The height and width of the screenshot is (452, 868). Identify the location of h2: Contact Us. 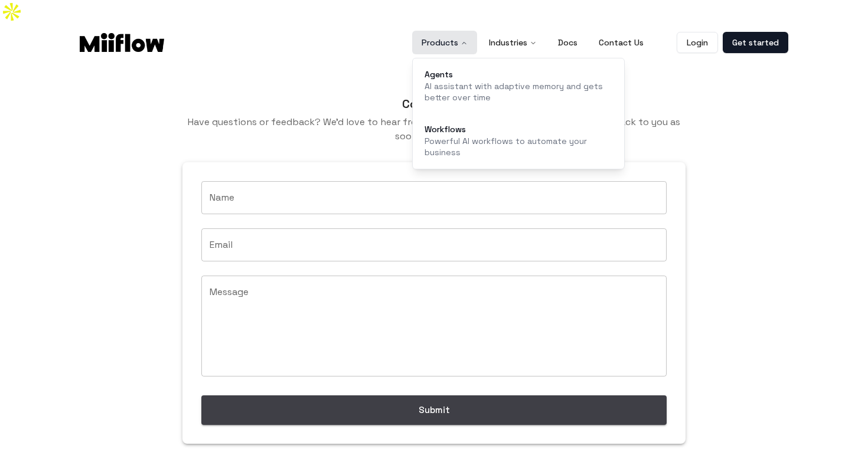
(434, 104).